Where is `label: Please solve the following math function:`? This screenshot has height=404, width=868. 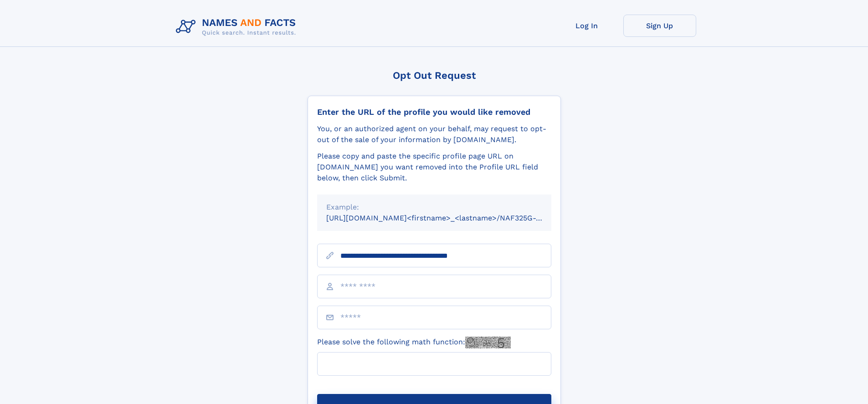 label: Please solve the following math function: is located at coordinates (414, 343).